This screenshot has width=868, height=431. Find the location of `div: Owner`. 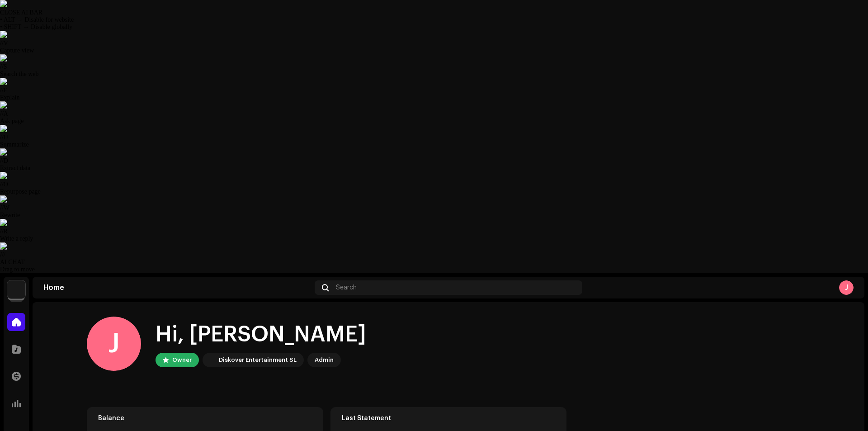

div: Owner is located at coordinates (182, 360).